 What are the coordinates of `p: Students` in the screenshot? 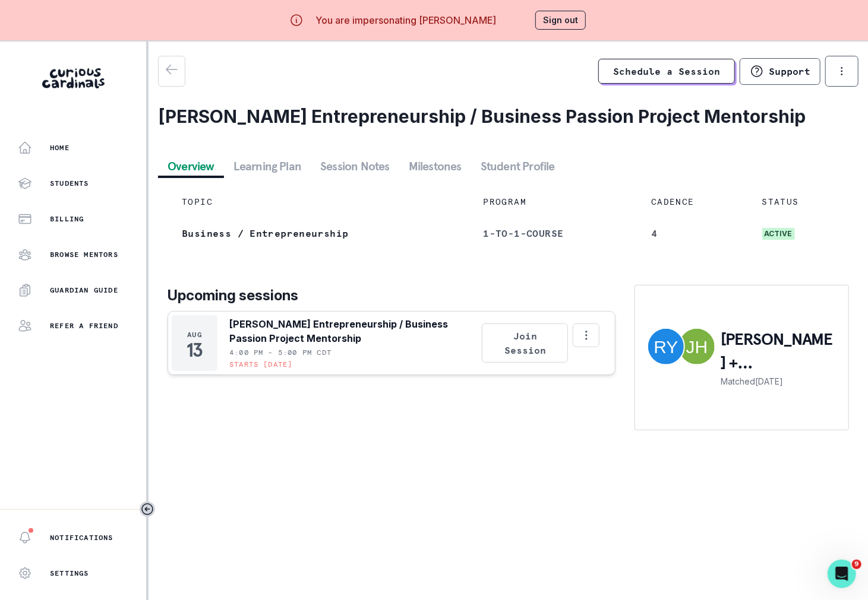 It's located at (69, 183).